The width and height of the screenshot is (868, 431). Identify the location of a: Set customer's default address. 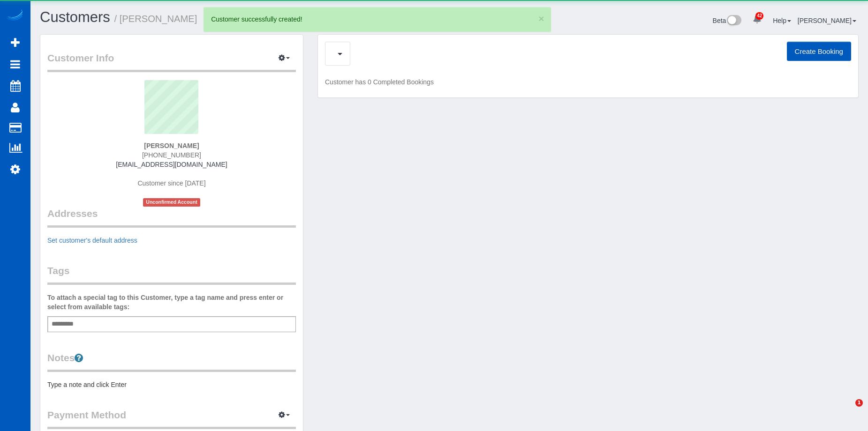
(92, 240).